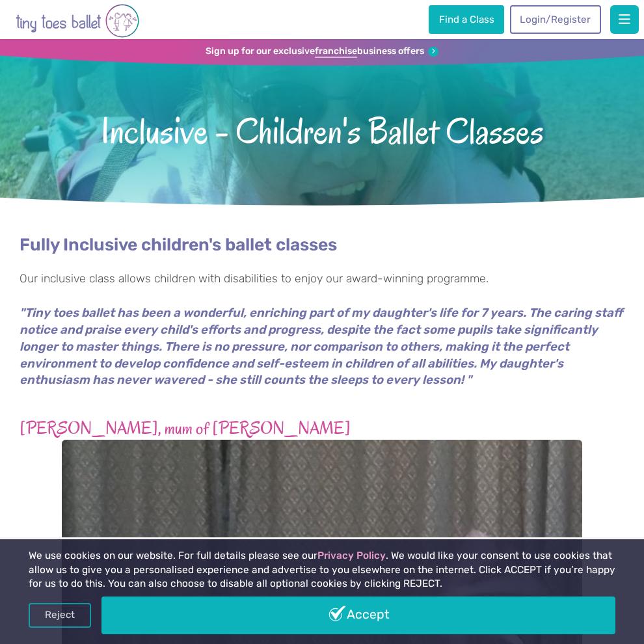 This screenshot has height=644, width=644. I want to click on a: Accept, so click(358, 616).